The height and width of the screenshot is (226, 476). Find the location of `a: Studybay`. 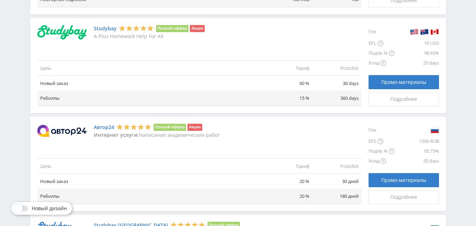

a: Studybay is located at coordinates (105, 29).